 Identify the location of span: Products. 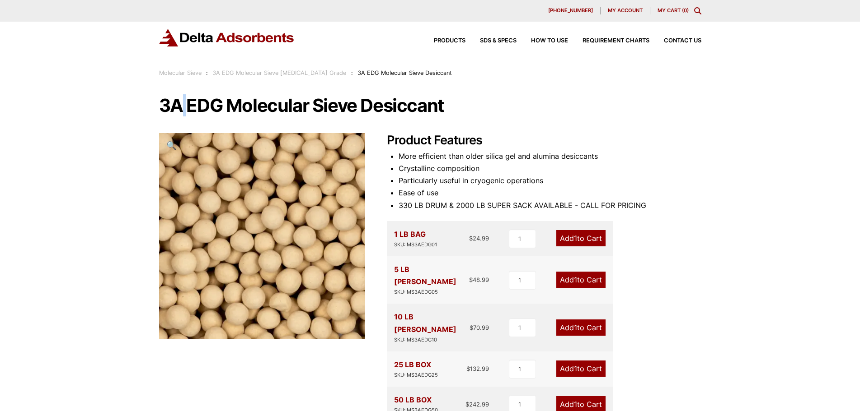
(449, 41).